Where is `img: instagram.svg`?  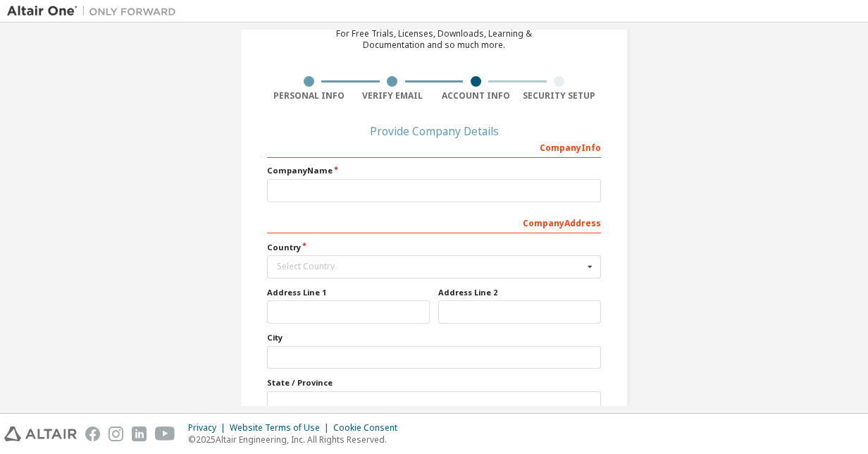 img: instagram.svg is located at coordinates (116, 434).